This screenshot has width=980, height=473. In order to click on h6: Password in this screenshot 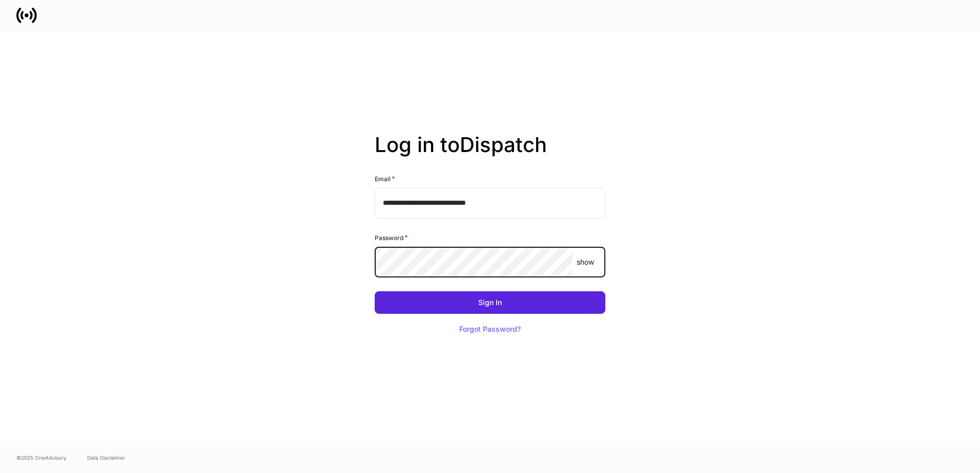, I will do `click(391, 238)`.